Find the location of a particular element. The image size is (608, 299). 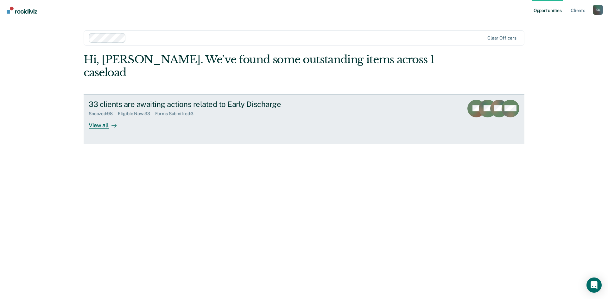

div: View all is located at coordinates (106, 123).